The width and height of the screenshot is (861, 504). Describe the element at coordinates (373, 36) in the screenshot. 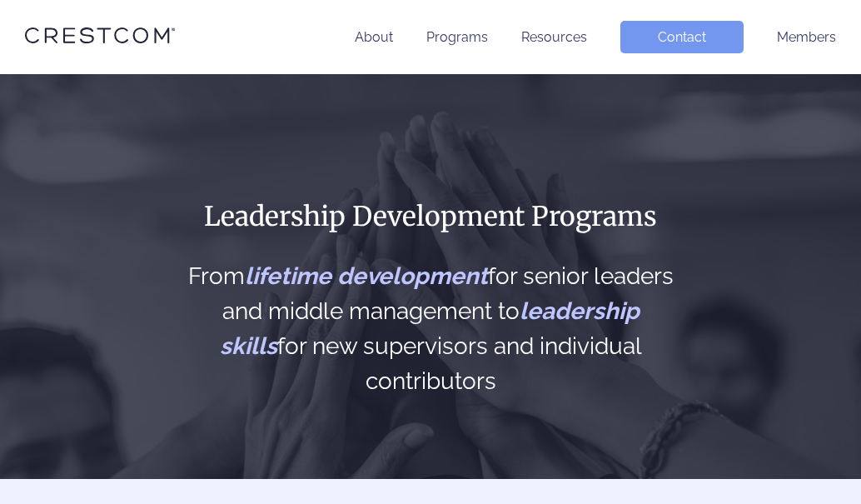

I see `a: About` at that location.